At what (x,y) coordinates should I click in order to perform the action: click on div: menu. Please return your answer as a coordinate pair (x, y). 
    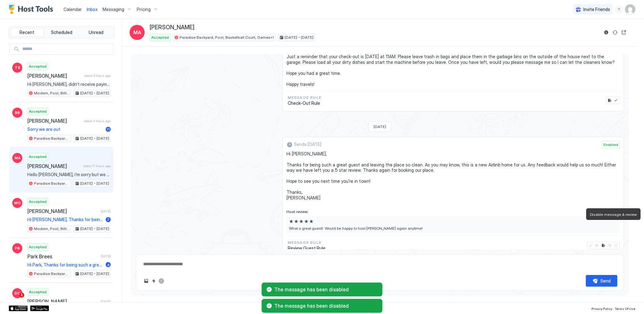
    Looking at the image, I should click on (619, 9).